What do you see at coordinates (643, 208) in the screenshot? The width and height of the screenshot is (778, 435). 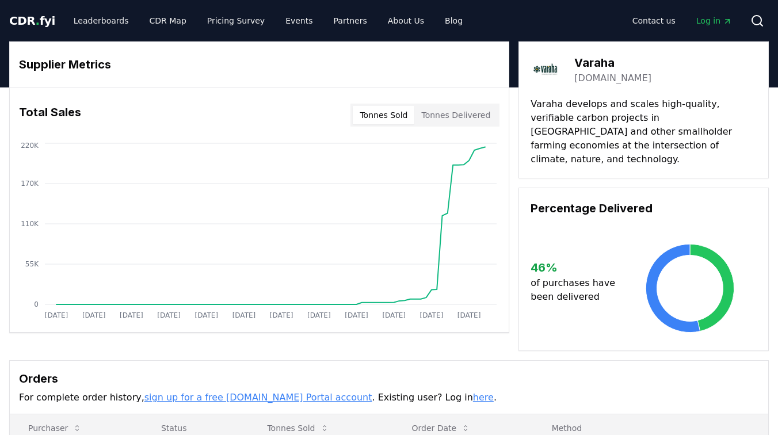 I see `h3: Percentage Delivered` at bounding box center [643, 208].